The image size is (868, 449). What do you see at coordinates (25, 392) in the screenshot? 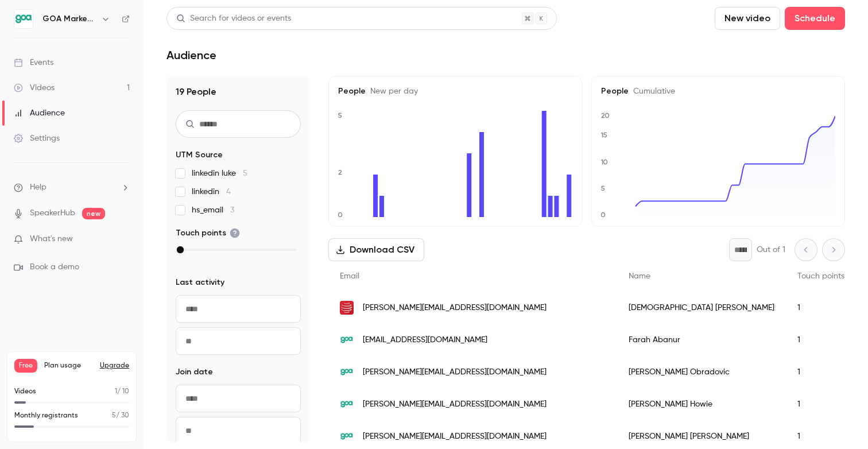
I see `p: Videos` at bounding box center [25, 392].